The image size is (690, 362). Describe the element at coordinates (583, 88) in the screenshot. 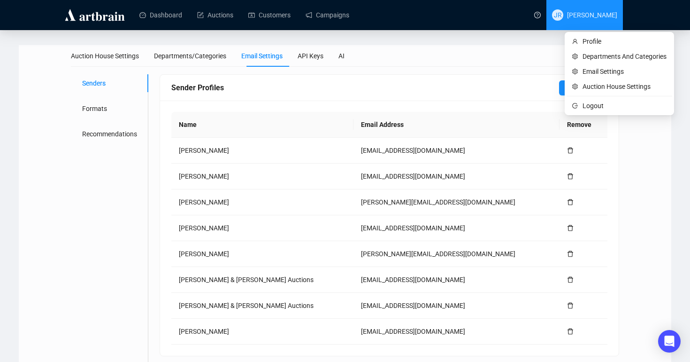

I see `button: Add Sender` at that location.